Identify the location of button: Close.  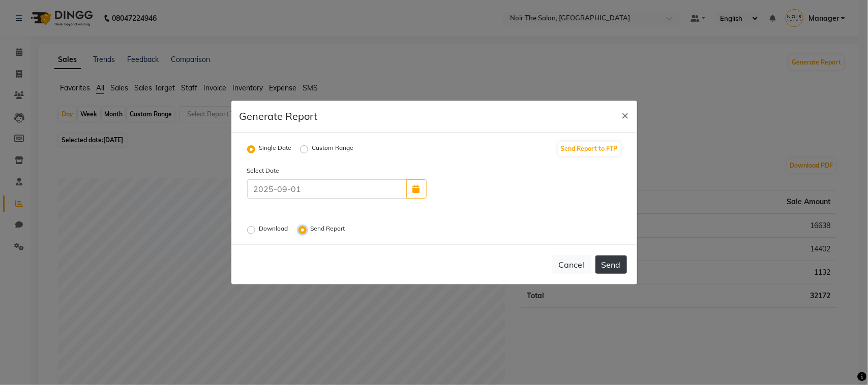
(625, 115).